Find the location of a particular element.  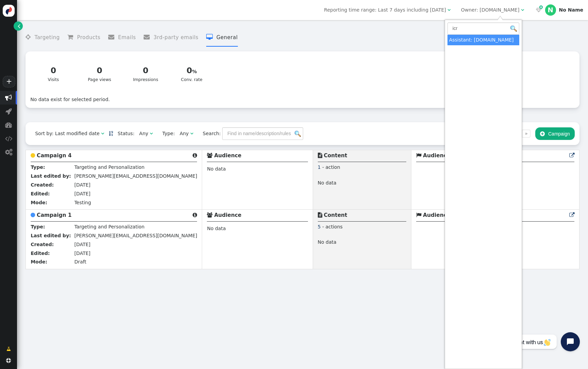

span: 5 is located at coordinates (319, 227).